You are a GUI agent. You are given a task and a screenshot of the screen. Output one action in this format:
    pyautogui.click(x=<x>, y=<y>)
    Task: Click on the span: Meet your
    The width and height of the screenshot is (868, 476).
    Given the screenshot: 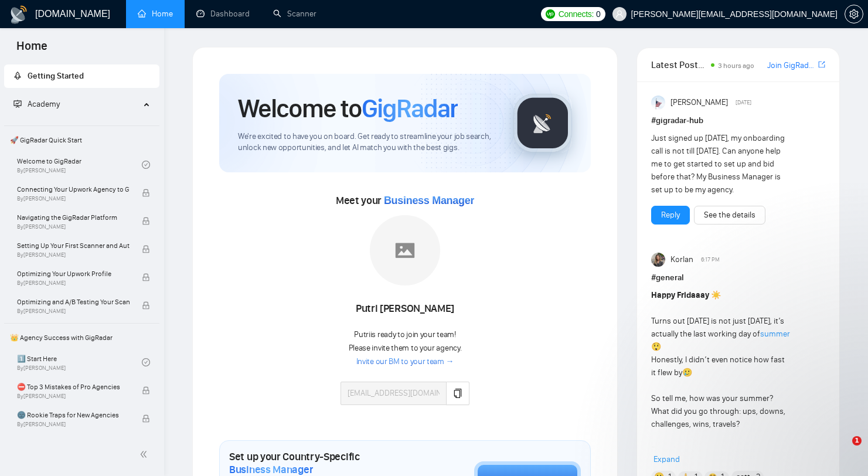 What is the action you would take?
    pyautogui.click(x=405, y=200)
    